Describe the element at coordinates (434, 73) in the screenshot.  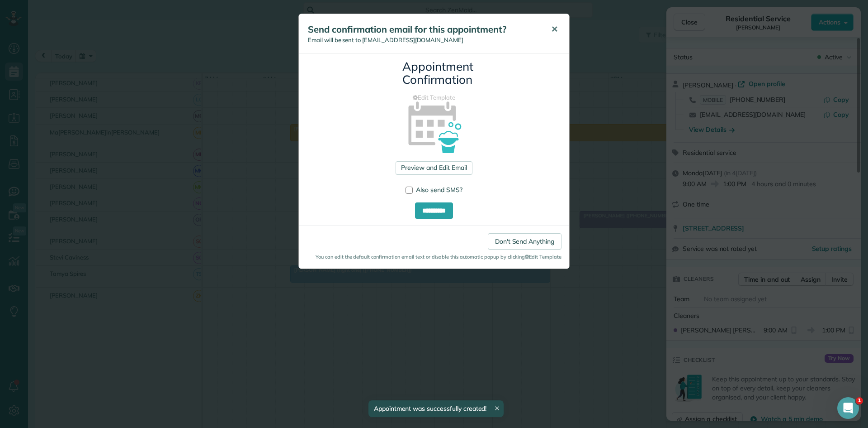
I see `h3: Appointment Confirmation` at that location.